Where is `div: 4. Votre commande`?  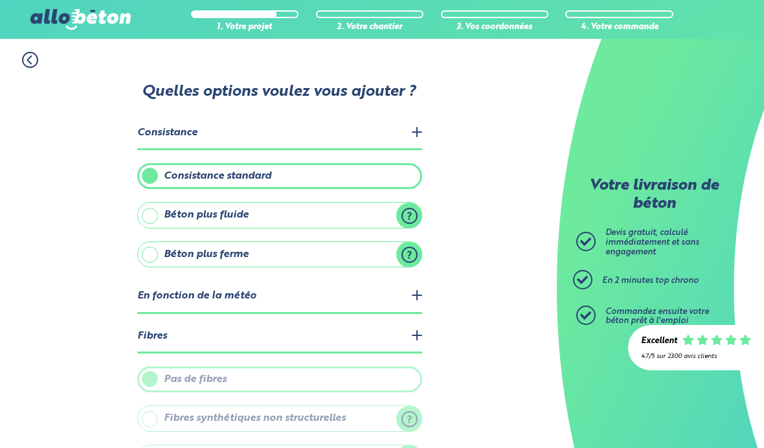 div: 4. Votre commande is located at coordinates (619, 27).